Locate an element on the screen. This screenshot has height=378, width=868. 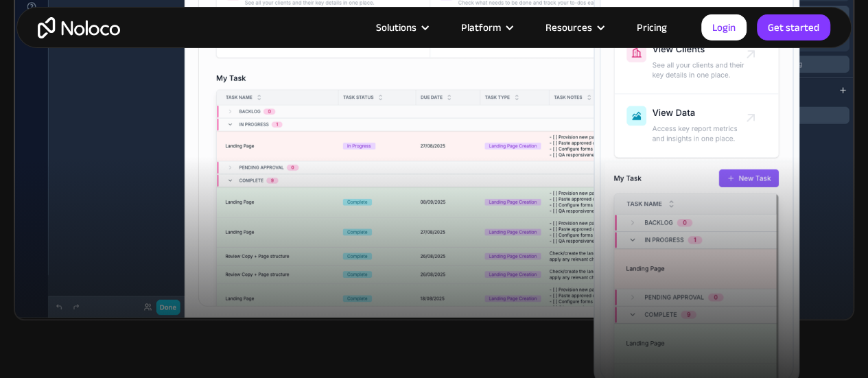
a: Pricing is located at coordinates (652, 27).